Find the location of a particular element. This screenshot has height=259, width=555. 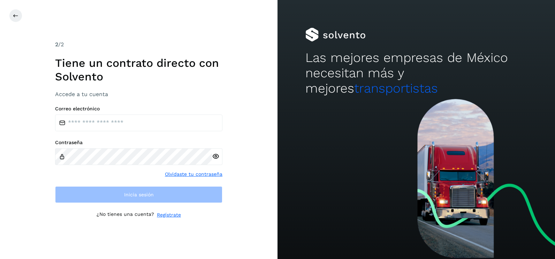

p: ¿No tienes una cuenta? is located at coordinates (125, 215).